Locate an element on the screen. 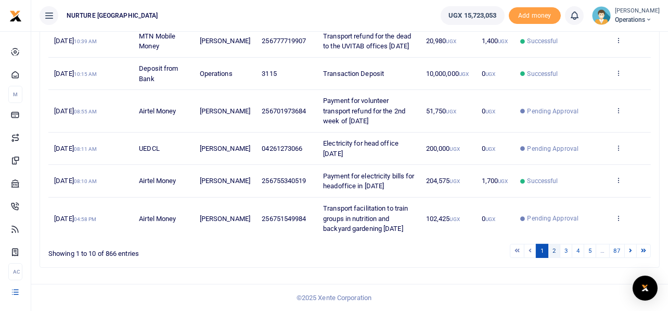 Image resolution: width=668 pixels, height=311 pixels. span: 10,000,000 is located at coordinates (448, 73).